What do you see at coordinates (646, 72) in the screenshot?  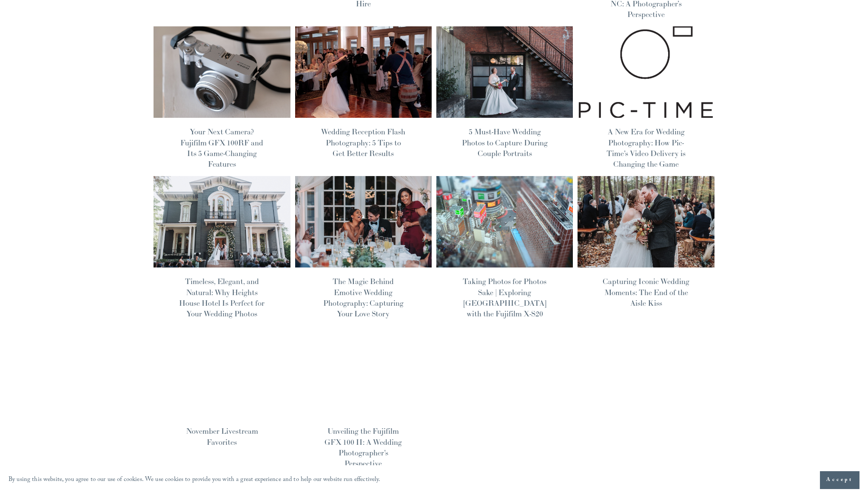 I see `img: A New Era for Wedding Photography: How Pic-Time's Video Delivery is Changing the Game` at bounding box center [646, 72].